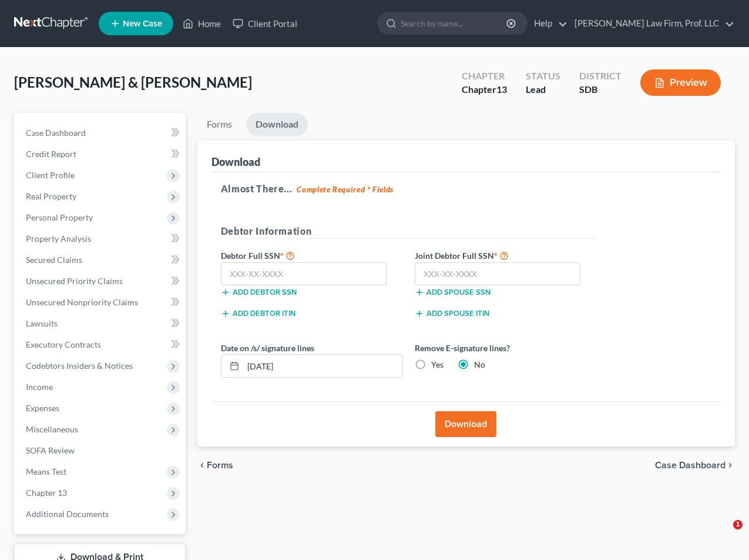 This screenshot has height=560, width=749. I want to click on div: District, so click(601, 76).